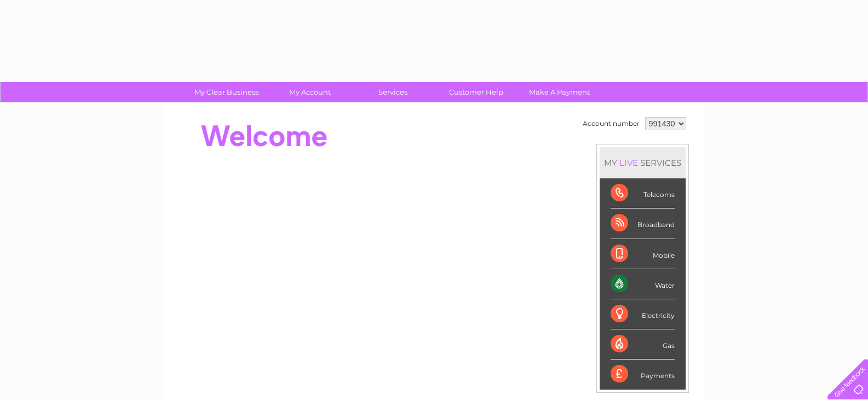 The image size is (868, 400). Describe the element at coordinates (559, 92) in the screenshot. I see `a: Make A Payment` at that location.